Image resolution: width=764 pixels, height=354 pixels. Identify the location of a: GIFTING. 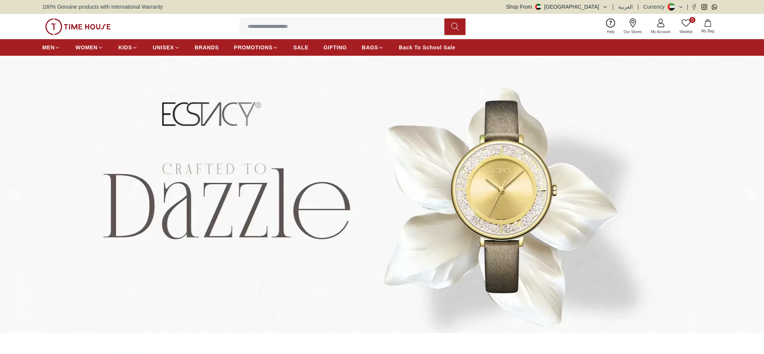
(335, 47).